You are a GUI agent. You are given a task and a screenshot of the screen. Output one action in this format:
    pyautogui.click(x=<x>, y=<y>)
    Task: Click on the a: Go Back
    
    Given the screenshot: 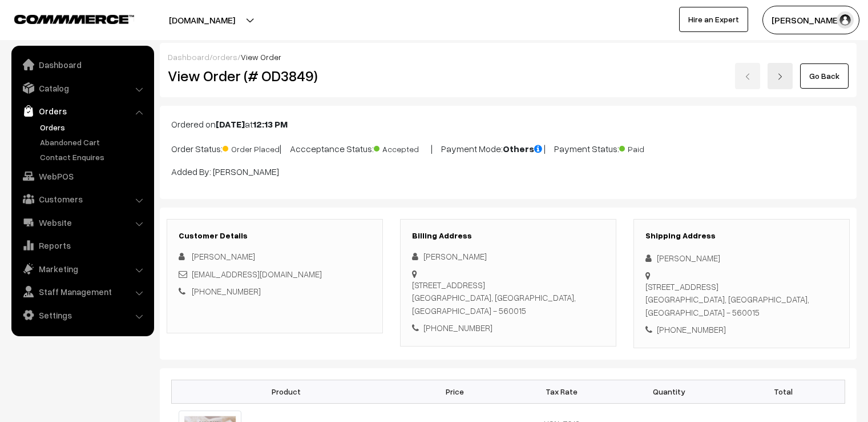 What is the action you would take?
    pyautogui.click(x=824, y=76)
    